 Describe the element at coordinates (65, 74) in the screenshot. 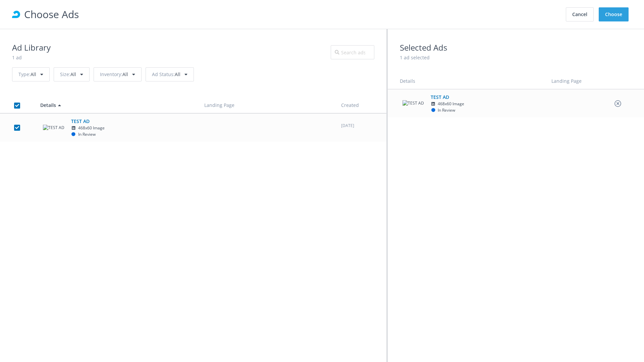

I see `span: Size :` at that location.